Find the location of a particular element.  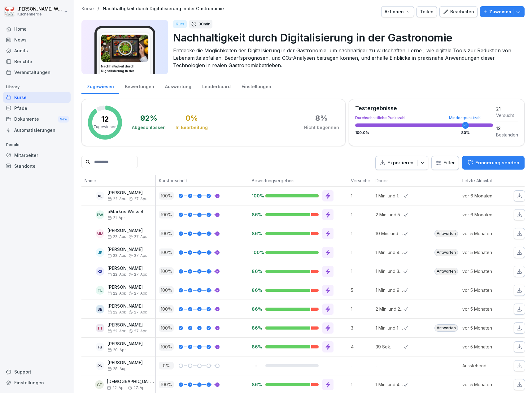

p: Kurse is located at coordinates (87, 9).